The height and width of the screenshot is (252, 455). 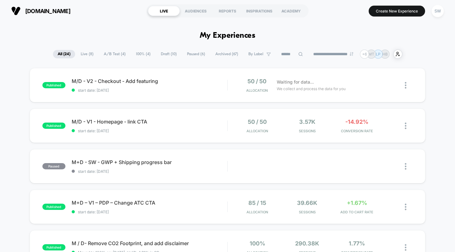 I want to click on div: INSPIRATIONS, so click(x=259, y=11).